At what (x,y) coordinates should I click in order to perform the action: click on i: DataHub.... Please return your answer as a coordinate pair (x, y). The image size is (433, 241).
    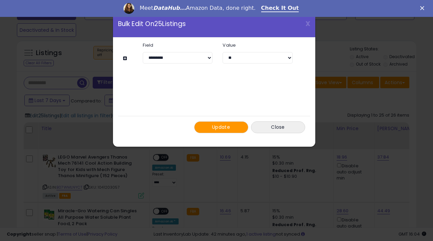
    Looking at the image, I should click on (169, 8).